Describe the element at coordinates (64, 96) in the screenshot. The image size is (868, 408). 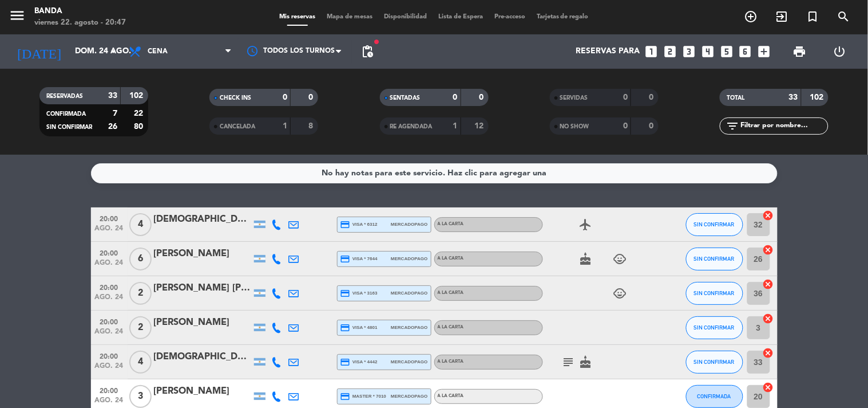
I see `span: RESERVADAS` at that location.